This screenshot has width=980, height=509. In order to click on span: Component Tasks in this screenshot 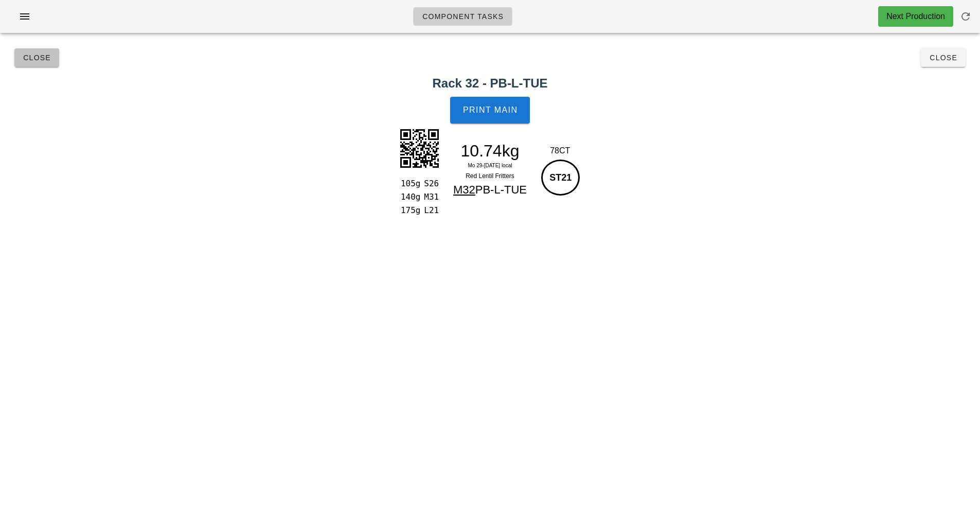, I will do `click(463, 16)`.